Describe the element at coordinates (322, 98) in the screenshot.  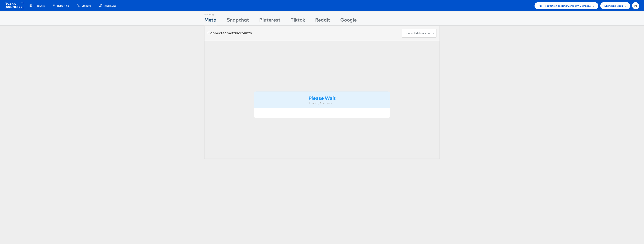
I see `strong: Please Wait` at that location.